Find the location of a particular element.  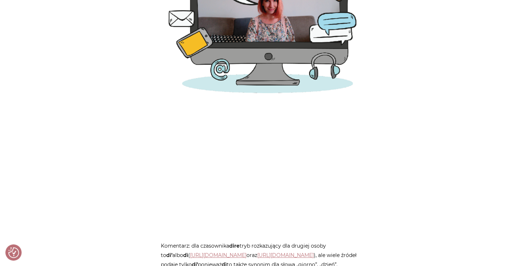

img: Revisit consent button is located at coordinates (14, 252).